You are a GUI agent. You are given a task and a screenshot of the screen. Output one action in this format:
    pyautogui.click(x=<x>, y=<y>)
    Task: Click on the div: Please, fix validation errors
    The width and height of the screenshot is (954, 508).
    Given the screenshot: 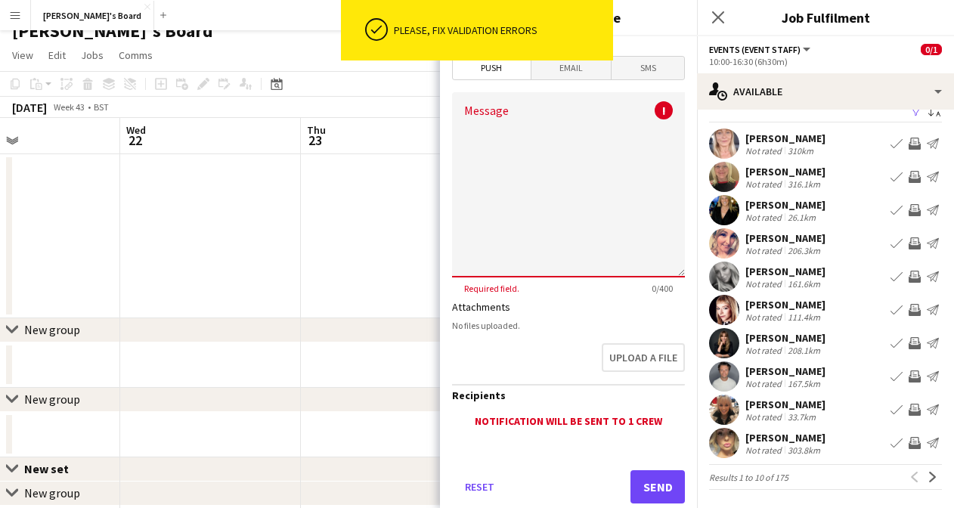 What is the action you would take?
    pyautogui.click(x=500, y=30)
    